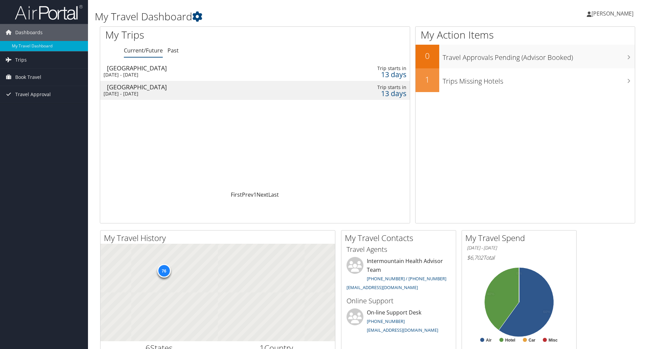 The width and height of the screenshot is (647, 349). I want to click on li: Intermountain Health Advisor Team, so click(399, 275).